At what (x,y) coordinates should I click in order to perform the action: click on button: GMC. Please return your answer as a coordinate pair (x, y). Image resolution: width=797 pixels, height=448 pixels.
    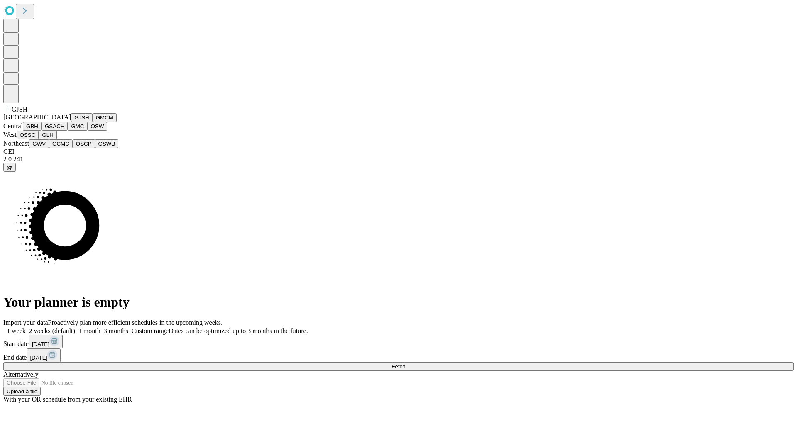
    Looking at the image, I should click on (77, 126).